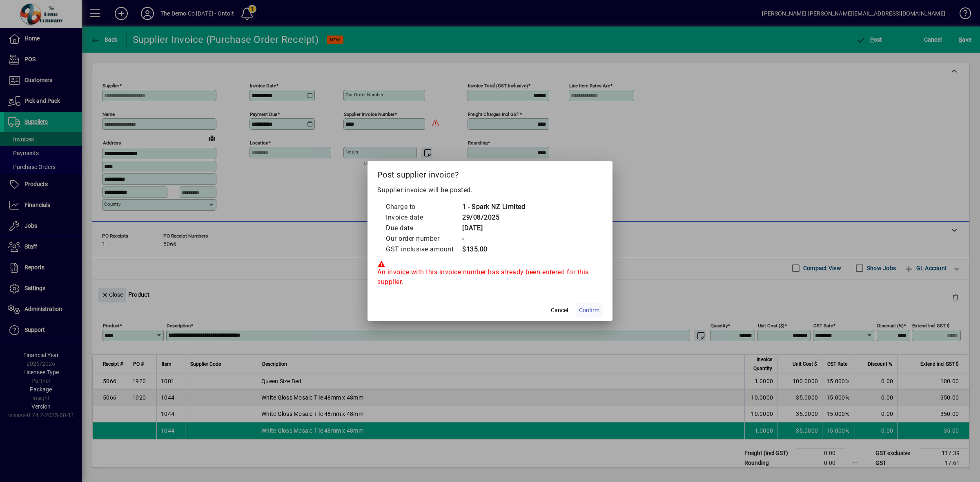 The width and height of the screenshot is (980, 482). Describe the element at coordinates (424, 217) in the screenshot. I see `td: Invoice date` at that location.